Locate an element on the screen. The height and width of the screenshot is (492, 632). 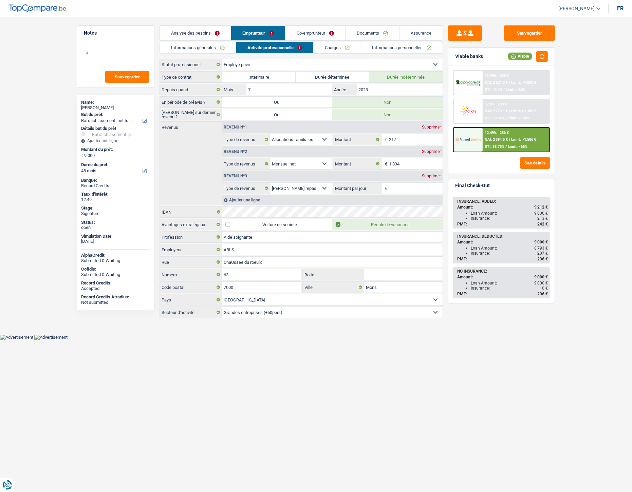
div: fr is located at coordinates (620, 8).